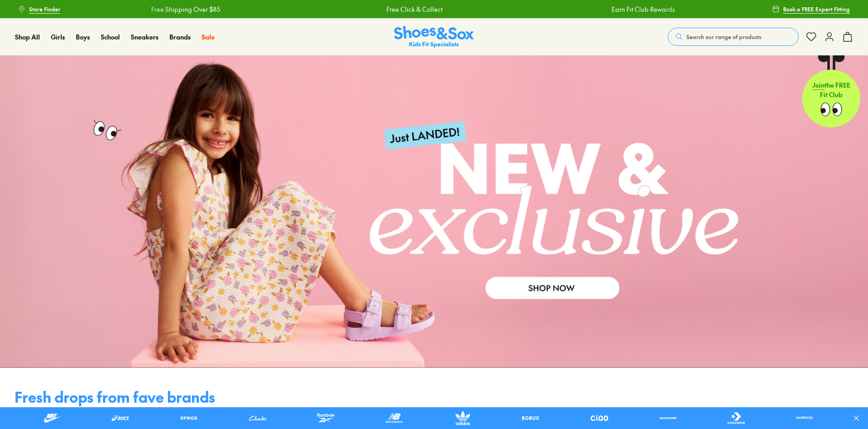 This screenshot has height=429, width=868. Describe the element at coordinates (28, 36) in the screenshot. I see `span: Shop All` at that location.